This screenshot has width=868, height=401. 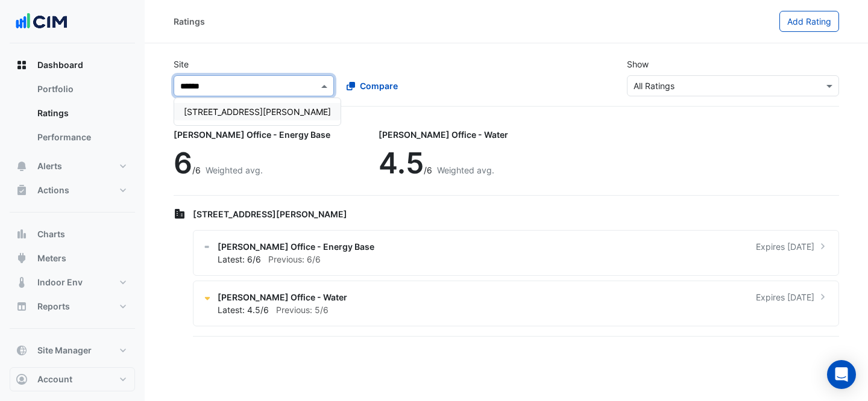 I want to click on app-icon: Reports, so click(x=22, y=307).